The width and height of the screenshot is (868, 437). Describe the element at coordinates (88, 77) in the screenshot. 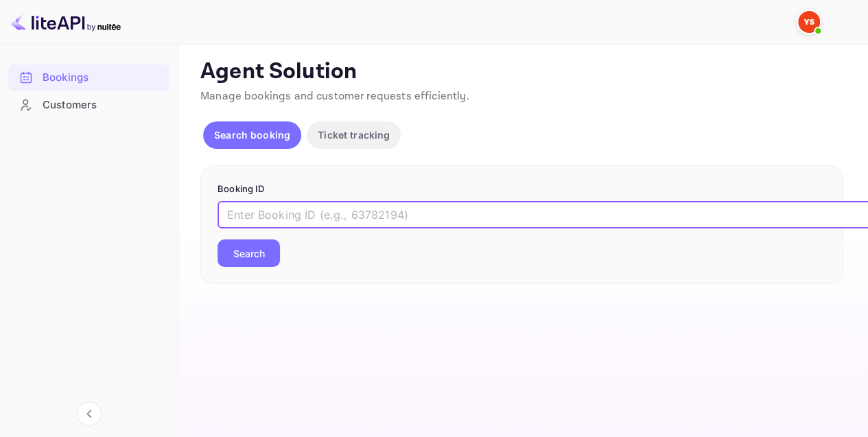

I see `a: Bookings` at that location.